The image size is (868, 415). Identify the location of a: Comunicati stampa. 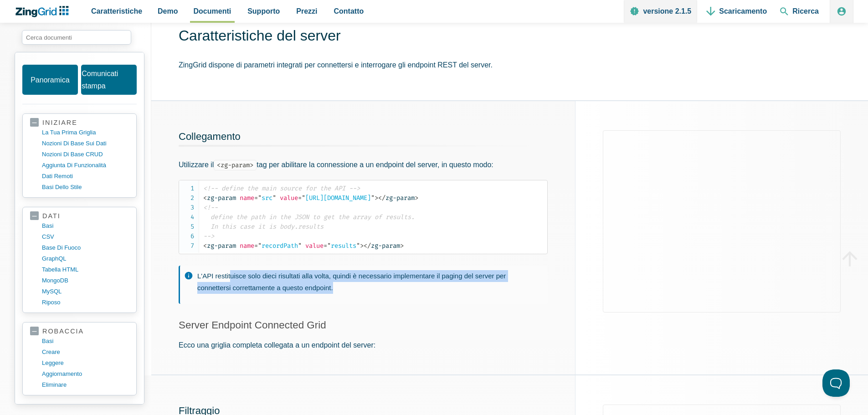
(109, 79).